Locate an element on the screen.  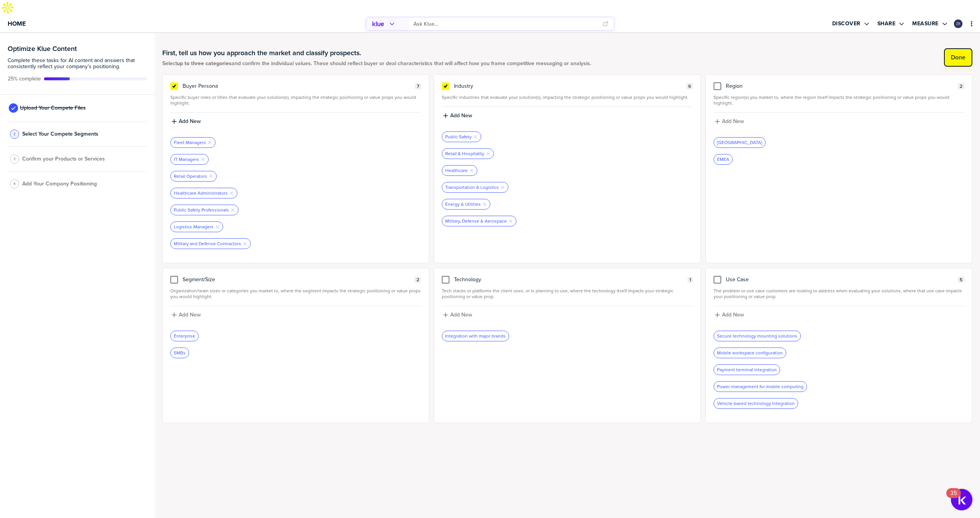
span: Select and confirm the individual values. These should reflect buyer or deal characteristics that... is located at coordinates (376, 64).